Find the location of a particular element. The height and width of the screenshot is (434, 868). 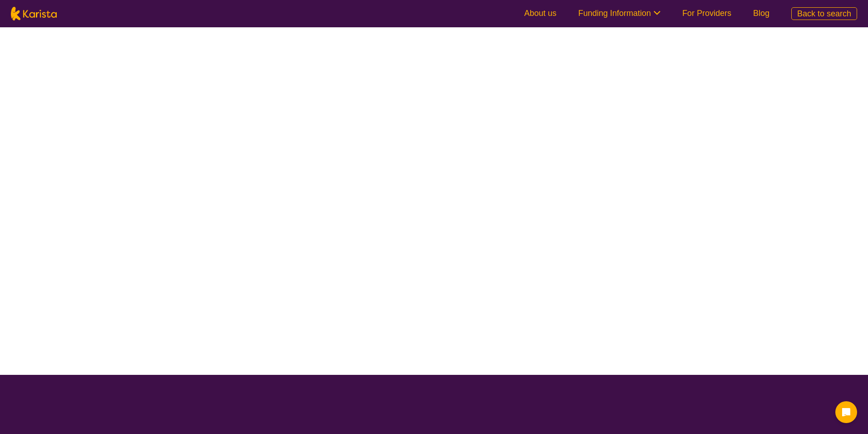

a: For Providers is located at coordinates (707, 13).